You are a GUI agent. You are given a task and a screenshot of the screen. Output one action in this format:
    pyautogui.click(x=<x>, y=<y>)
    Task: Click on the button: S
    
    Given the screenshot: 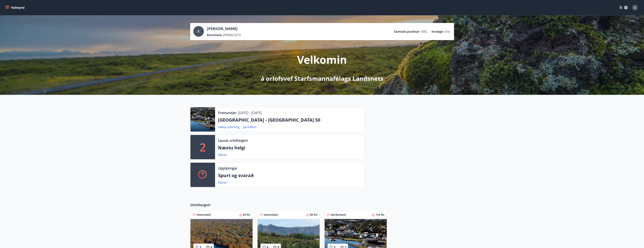 What is the action you would take?
    pyautogui.click(x=635, y=8)
    